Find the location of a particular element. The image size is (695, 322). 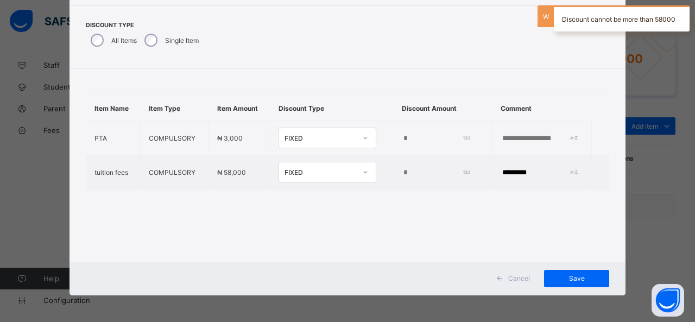

span: Discount Type is located at coordinates (143, 25).